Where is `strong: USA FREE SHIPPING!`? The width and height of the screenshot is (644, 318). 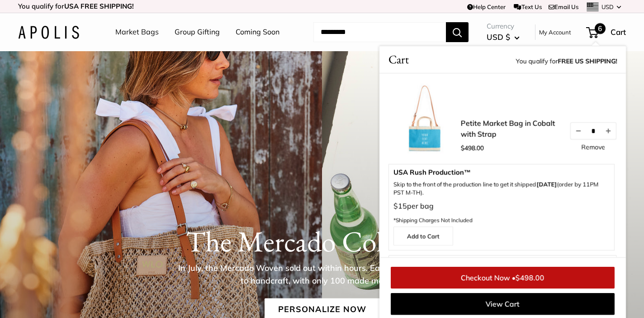
strong: USA FREE SHIPPING! is located at coordinates (99, 6).